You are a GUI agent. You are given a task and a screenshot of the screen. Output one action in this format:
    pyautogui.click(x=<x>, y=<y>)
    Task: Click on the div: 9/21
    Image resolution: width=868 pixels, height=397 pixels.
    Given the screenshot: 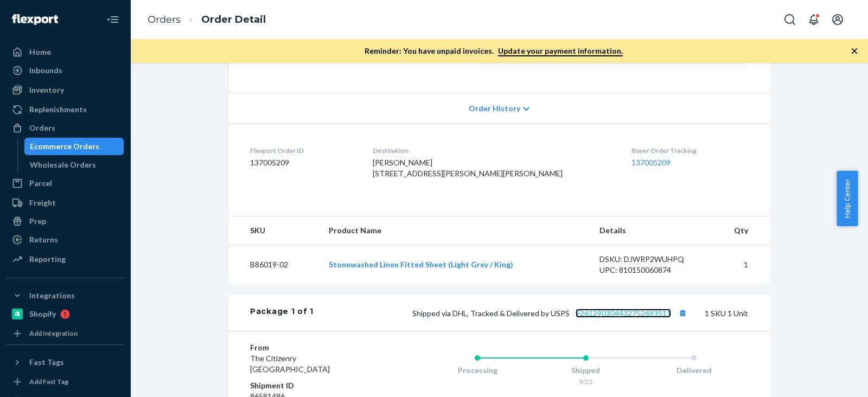 What is the action you would take?
    pyautogui.click(x=586, y=381)
    